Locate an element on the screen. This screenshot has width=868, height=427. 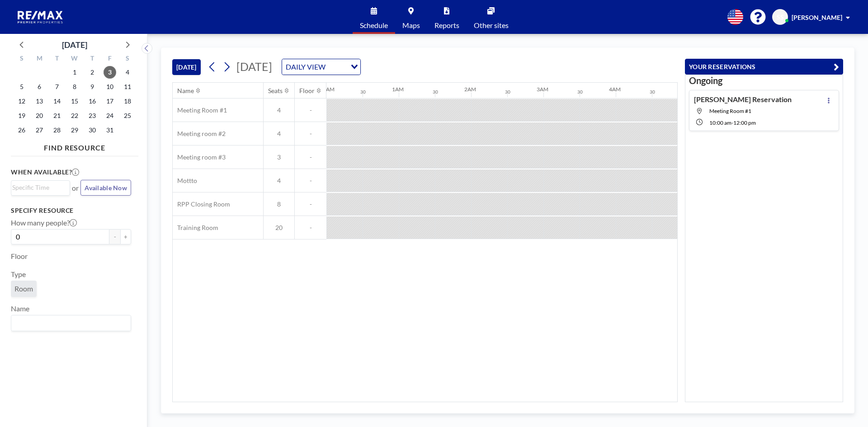
span: Tuesday, October 7, 2025 is located at coordinates (57, 87).